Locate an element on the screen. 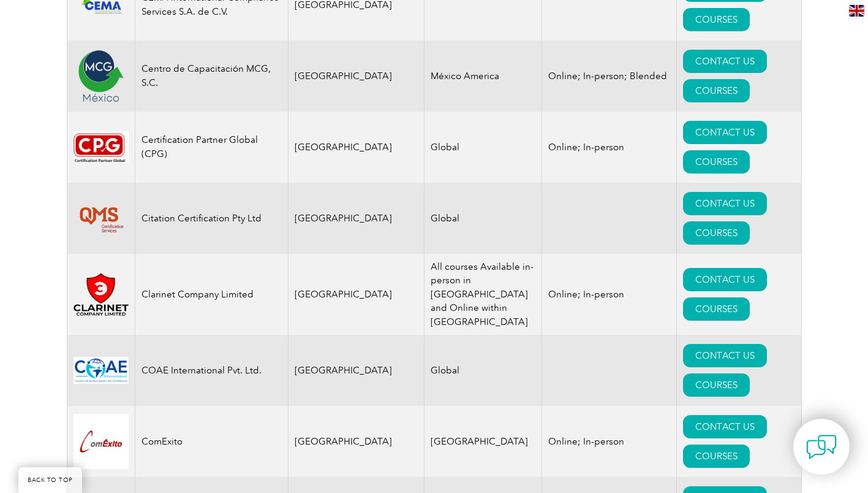  td: ComExito is located at coordinates (211, 441).